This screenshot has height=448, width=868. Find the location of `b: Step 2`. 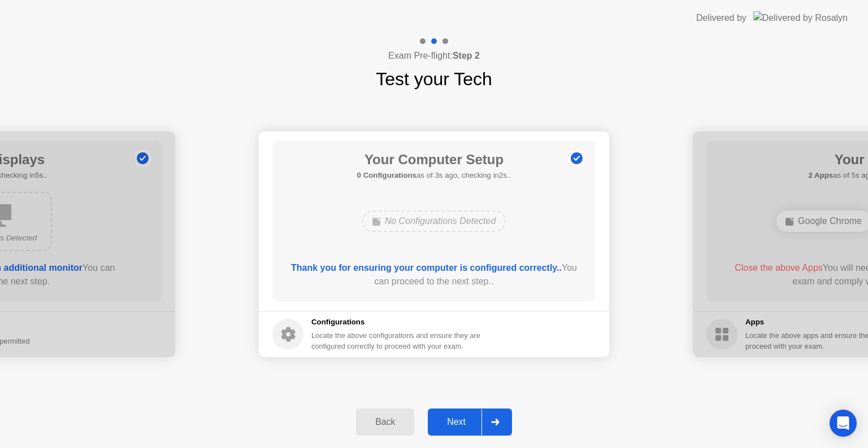

b: Step 2 is located at coordinates (466, 55).